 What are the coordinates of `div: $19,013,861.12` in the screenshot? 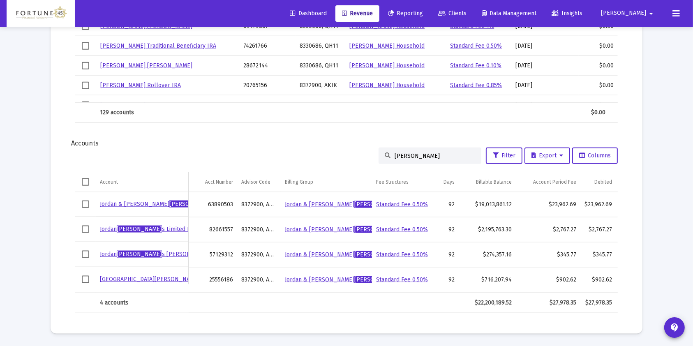 It's located at (487, 205).